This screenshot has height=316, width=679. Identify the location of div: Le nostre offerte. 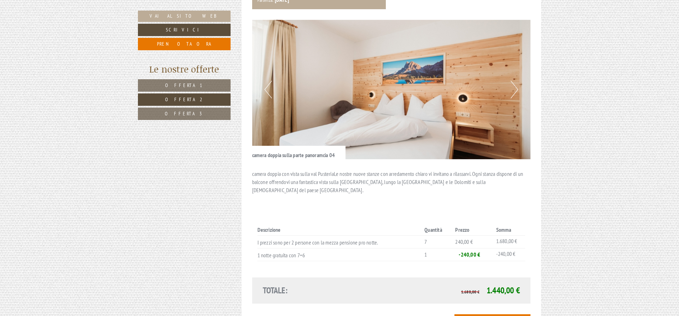
(184, 69).